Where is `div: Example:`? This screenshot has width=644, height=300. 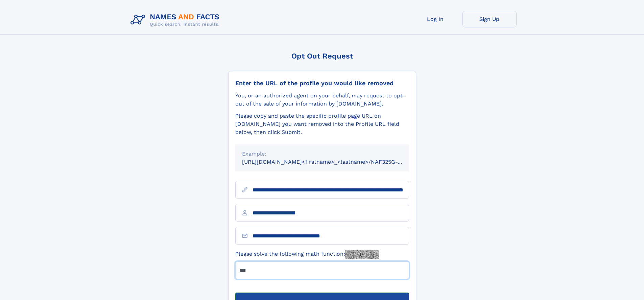 div: Example: is located at coordinates (322, 154).